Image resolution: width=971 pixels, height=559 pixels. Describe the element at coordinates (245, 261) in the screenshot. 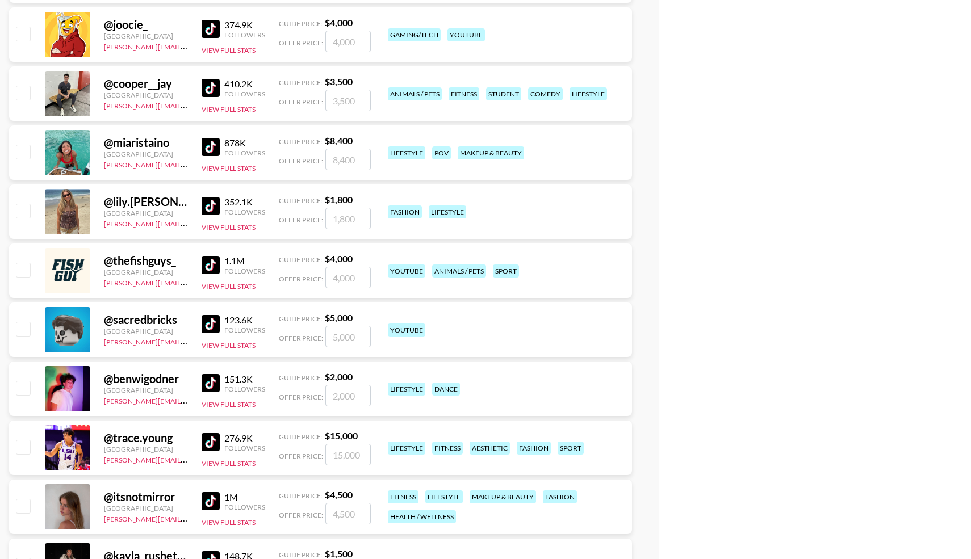

I see `div: 1.1M` at that location.